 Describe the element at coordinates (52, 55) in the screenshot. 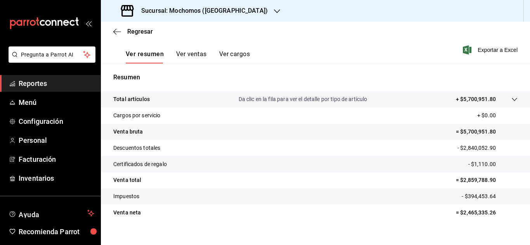

I see `span: Pregunta a Parrot AI` at that location.